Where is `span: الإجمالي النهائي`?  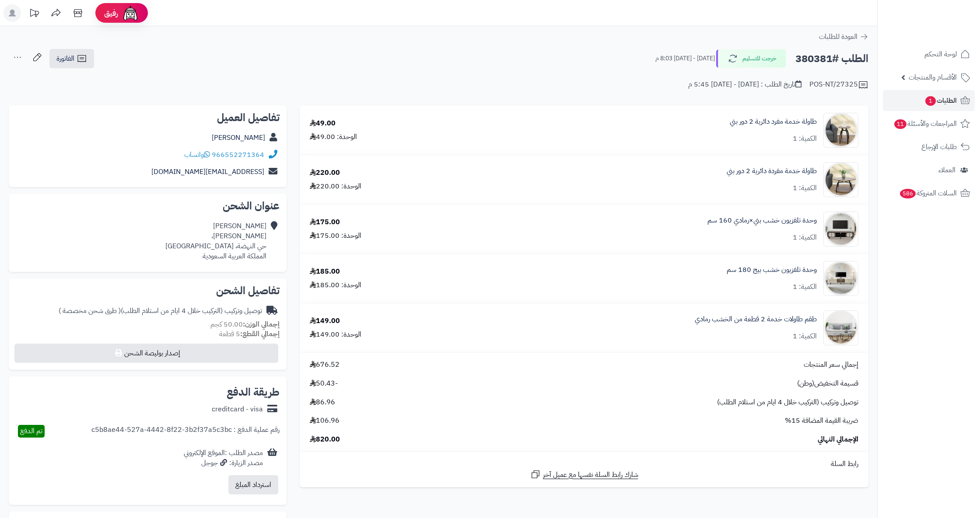
span: الإجمالي النهائي is located at coordinates (838, 440).